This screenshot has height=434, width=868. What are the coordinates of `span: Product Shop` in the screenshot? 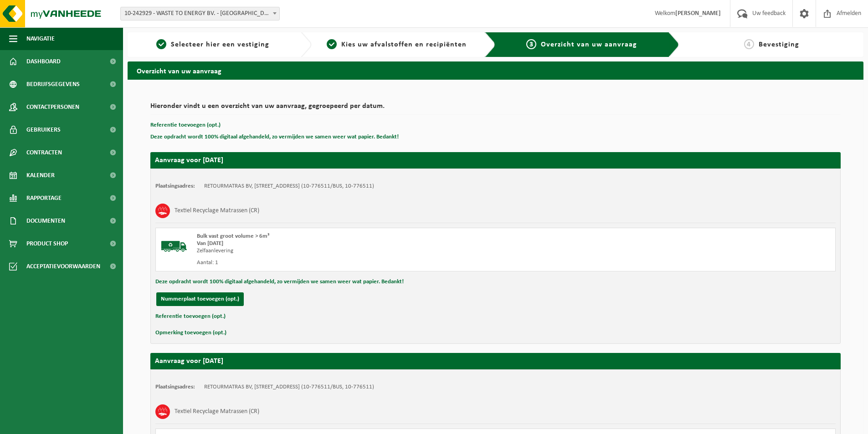 It's located at (47, 243).